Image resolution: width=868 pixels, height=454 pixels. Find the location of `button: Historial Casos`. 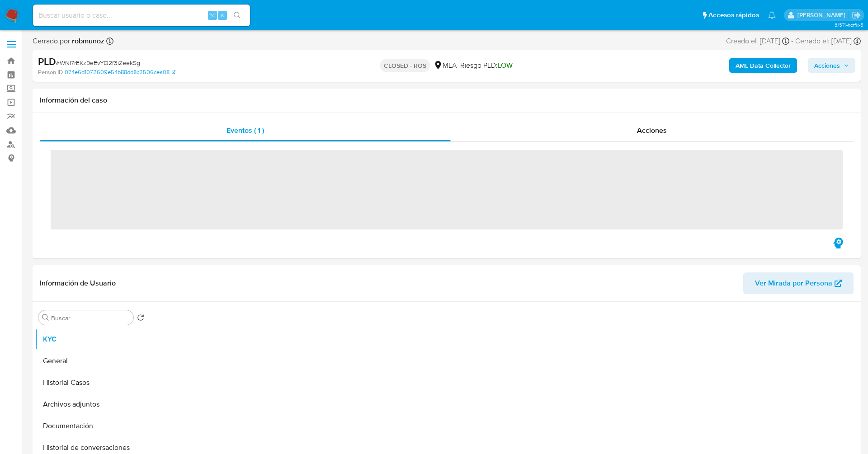

button: Historial Casos is located at coordinates (91, 382).